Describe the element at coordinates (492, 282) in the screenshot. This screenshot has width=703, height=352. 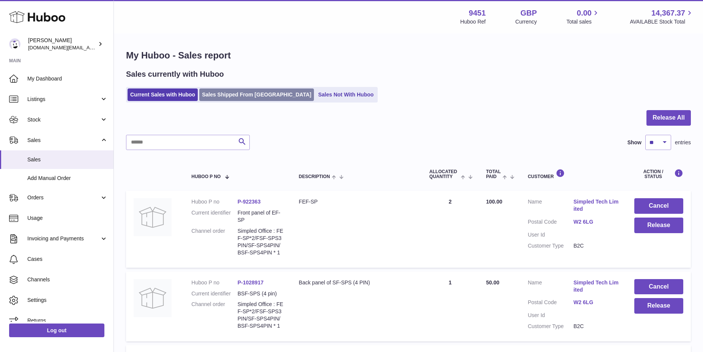
I see `span: 50.00` at that location.